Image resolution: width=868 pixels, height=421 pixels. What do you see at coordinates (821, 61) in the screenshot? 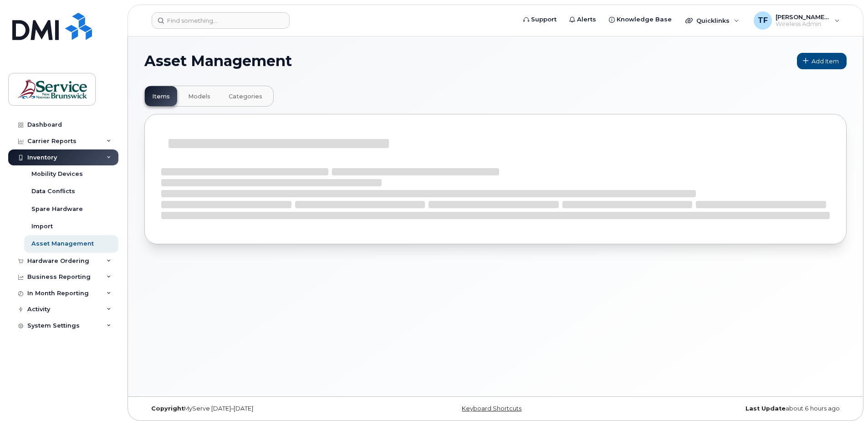
I see `a: Add Item` at bounding box center [821, 61].